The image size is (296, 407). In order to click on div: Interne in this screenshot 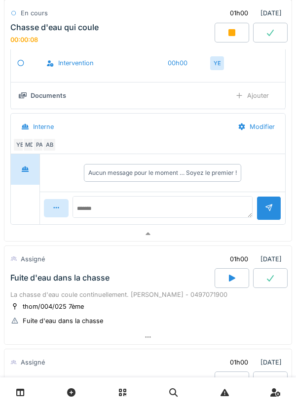, I will do `click(43, 126)`.